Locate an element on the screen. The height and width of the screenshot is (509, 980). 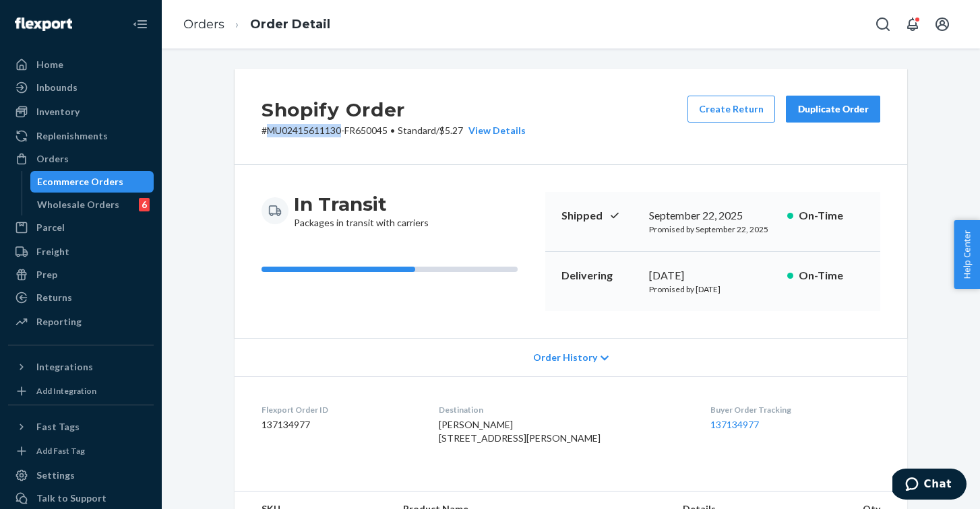
h2: Shopify Order is located at coordinates (394, 109).